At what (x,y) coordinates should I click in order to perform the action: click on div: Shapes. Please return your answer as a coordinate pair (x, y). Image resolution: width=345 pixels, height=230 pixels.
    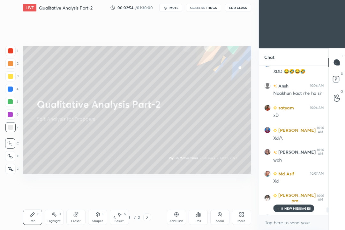
    Looking at the image, I should click on (98, 222).